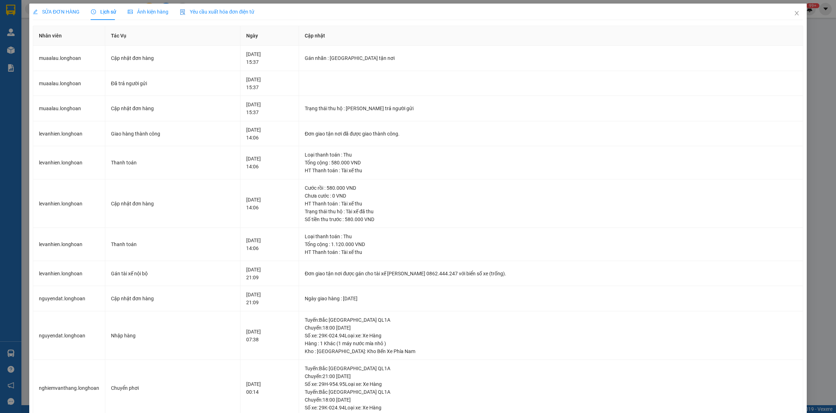  Describe the element at coordinates (173, 388) in the screenshot. I see `div: Chuyển phơi` at that location.